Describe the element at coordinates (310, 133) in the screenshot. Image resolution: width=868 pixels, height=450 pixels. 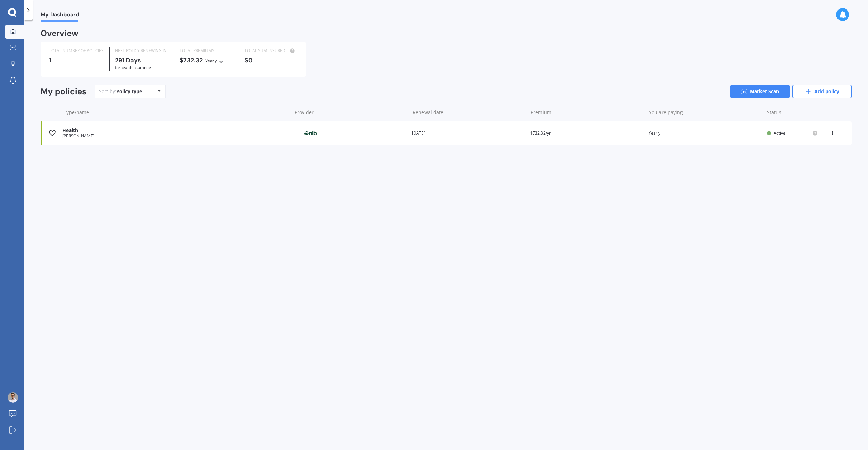
I see `img: nib` at that location.